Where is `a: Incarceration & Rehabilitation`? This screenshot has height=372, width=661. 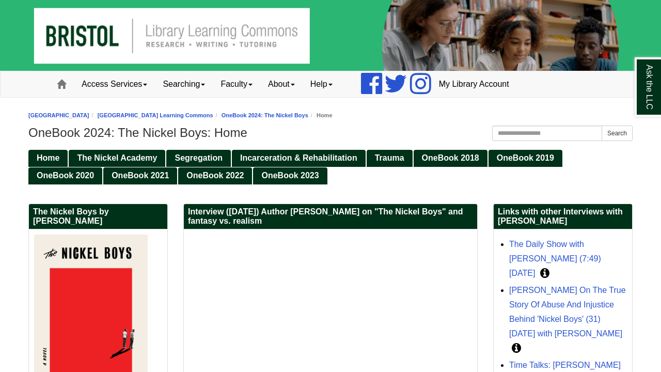 a: Incarceration & Rehabilitation is located at coordinates (299, 158).